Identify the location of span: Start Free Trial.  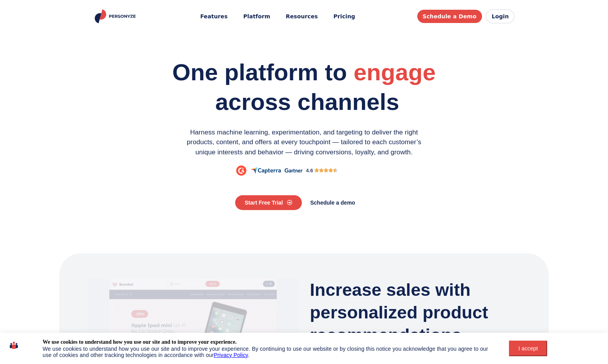
(264, 203).